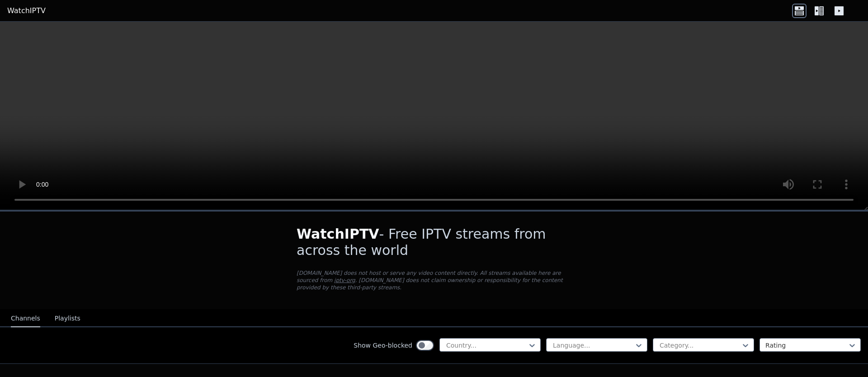  What do you see at coordinates (338, 234) in the screenshot?
I see `span: WatchIPTV` at bounding box center [338, 234].